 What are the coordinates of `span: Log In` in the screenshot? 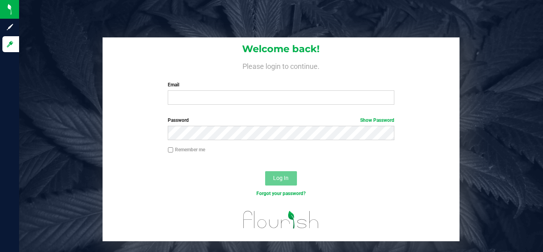 It's located at (281, 178).